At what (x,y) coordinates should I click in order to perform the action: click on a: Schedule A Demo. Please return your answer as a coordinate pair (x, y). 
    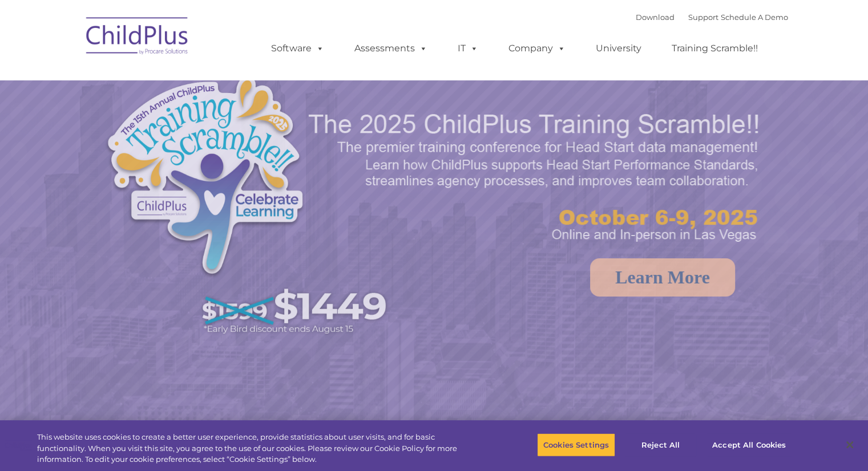
    Looking at the image, I should click on (754, 17).